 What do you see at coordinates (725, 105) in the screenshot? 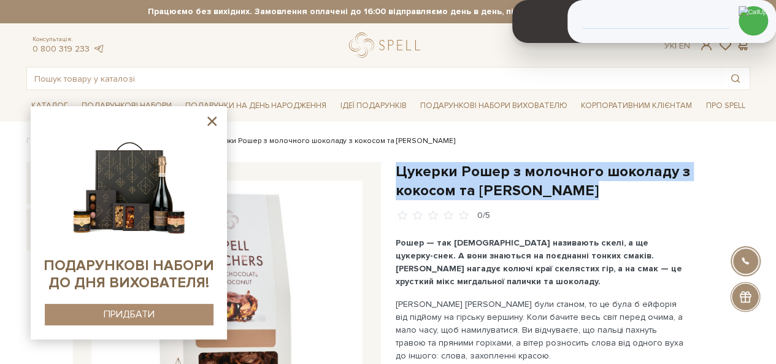
I see `a: Про Spell` at bounding box center [725, 105].